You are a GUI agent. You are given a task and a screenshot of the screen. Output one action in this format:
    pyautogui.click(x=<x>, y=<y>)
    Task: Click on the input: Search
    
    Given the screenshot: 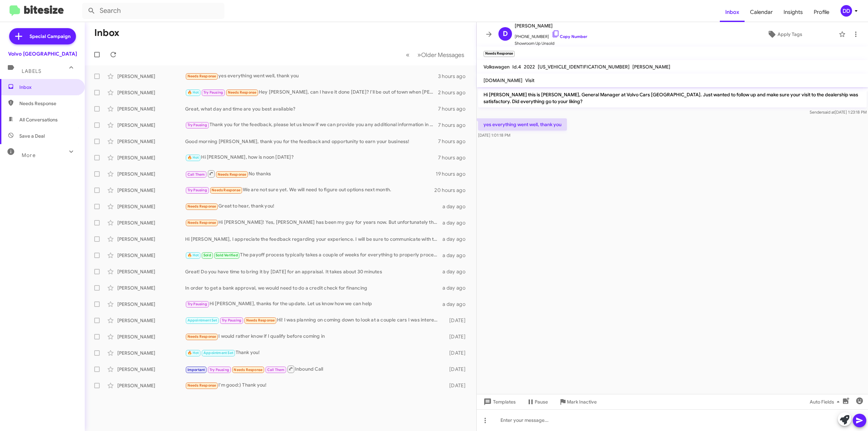 What is the action you would take?
    pyautogui.click(x=153, y=11)
    